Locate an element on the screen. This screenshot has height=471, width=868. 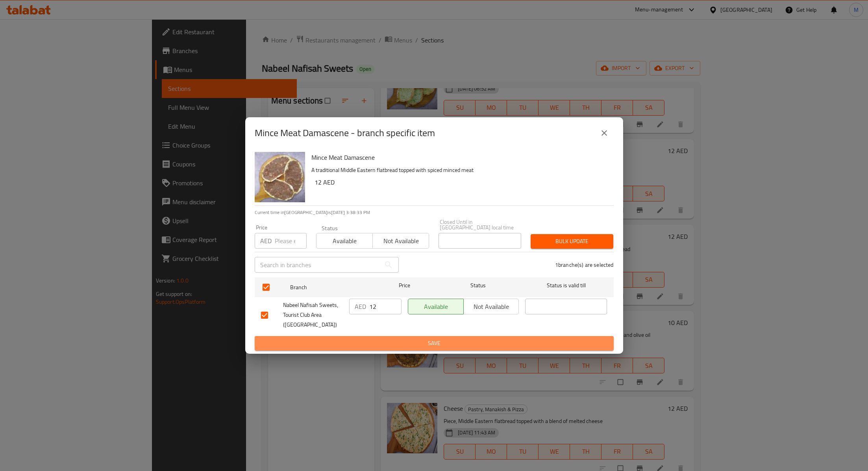
button: Save is located at coordinates (434, 343).